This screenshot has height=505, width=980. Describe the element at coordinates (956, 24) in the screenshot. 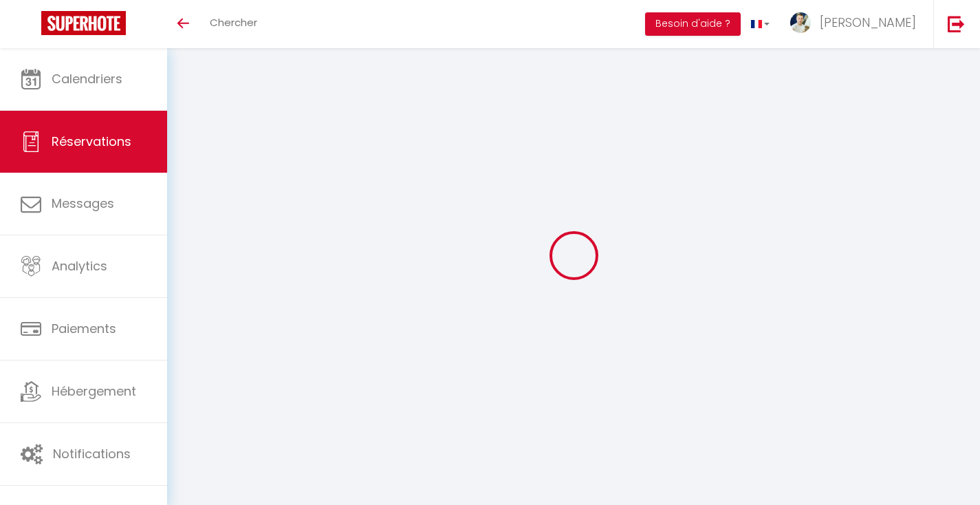

I see `img: logout` at that location.